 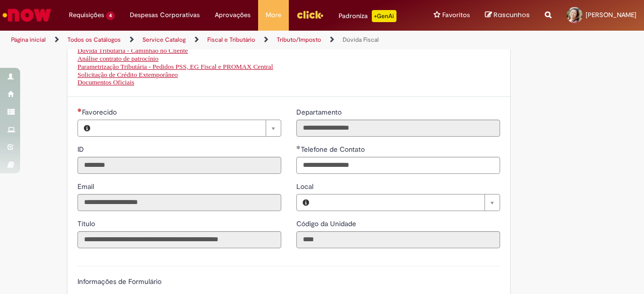 I want to click on input: Título, so click(x=179, y=240).